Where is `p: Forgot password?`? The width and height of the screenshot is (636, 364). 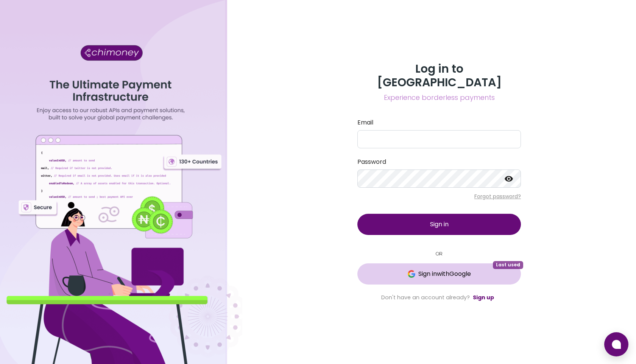
p: Forgot password? is located at coordinates (439, 196).